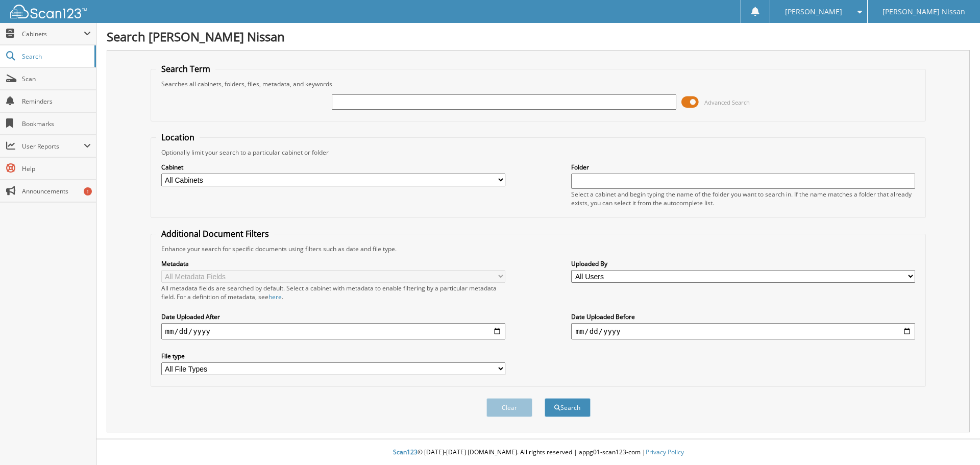  What do you see at coordinates (333, 316) in the screenshot?
I see `label: Date Uploaded After` at bounding box center [333, 316].